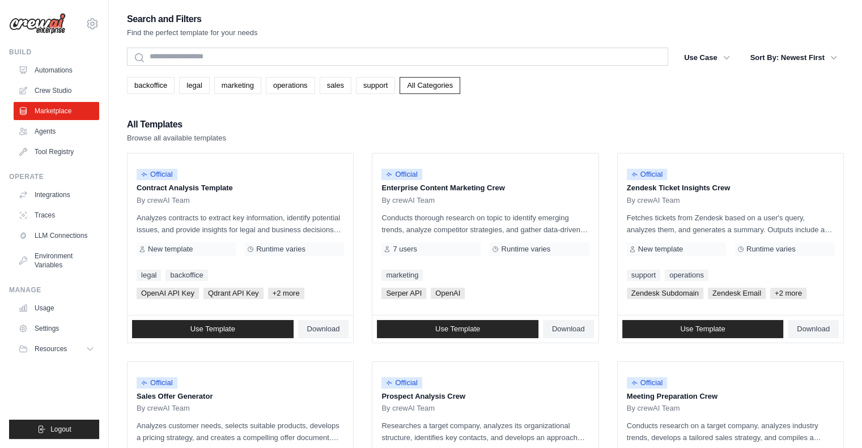 Image resolution: width=862 pixels, height=448 pixels. I want to click on span: Zendesk Email, so click(737, 294).